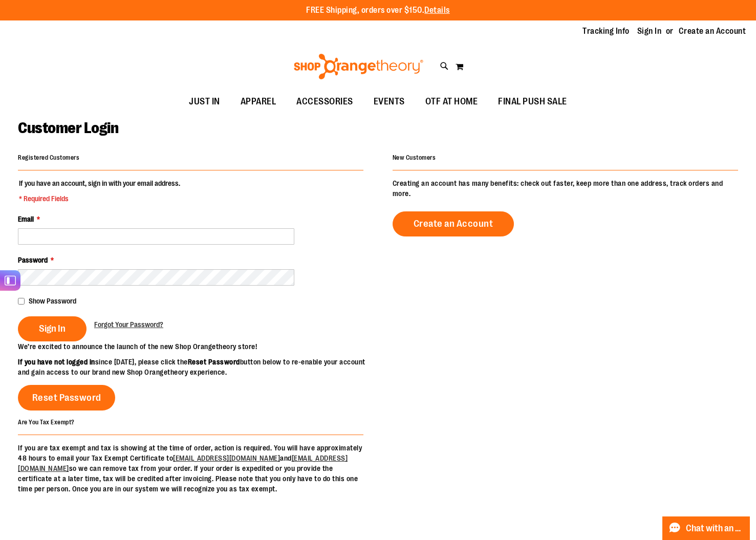 The width and height of the screenshot is (756, 540). What do you see at coordinates (414, 158) in the screenshot?
I see `strong: New Customers` at bounding box center [414, 158].